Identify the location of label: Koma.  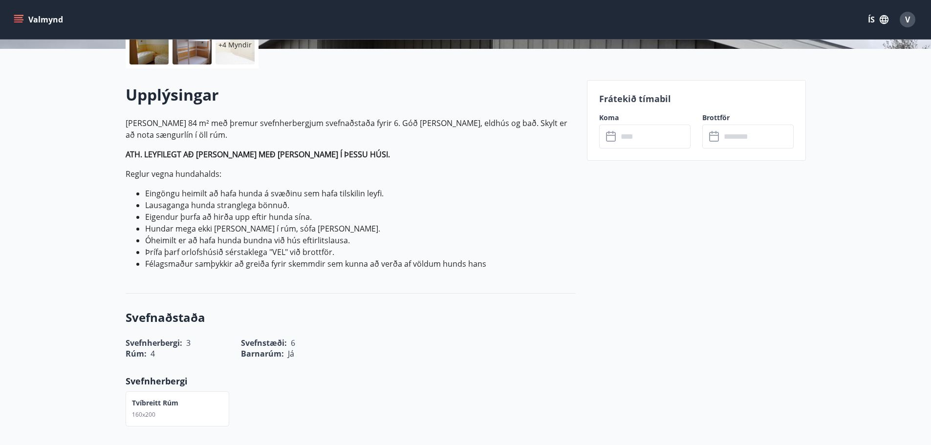
(645, 118).